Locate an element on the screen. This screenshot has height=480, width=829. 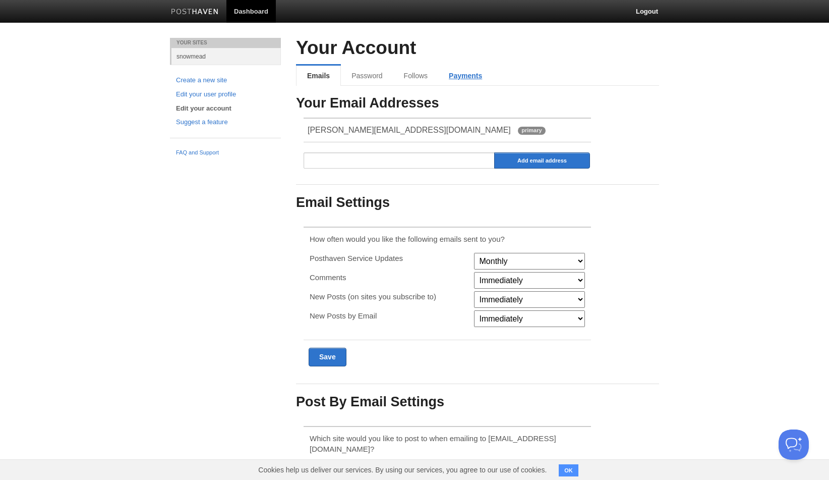
button: OK is located at coordinates (568, 470).